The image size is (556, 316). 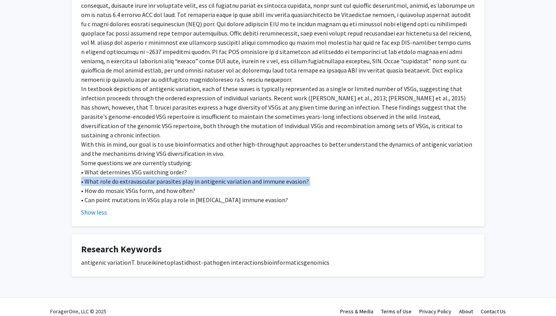 What do you see at coordinates (396, 312) in the screenshot?
I see `a: Terms of Use` at bounding box center [396, 312].